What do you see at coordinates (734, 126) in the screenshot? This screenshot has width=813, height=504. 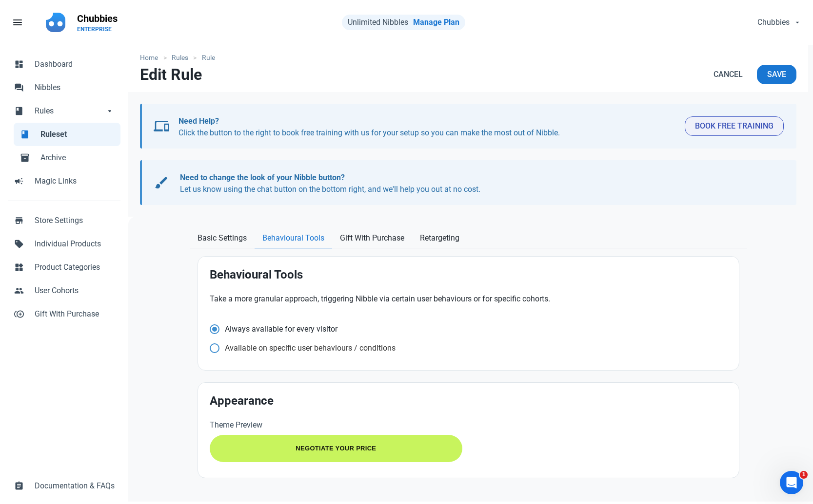 I see `span: Book Free Training` at bounding box center [734, 126].